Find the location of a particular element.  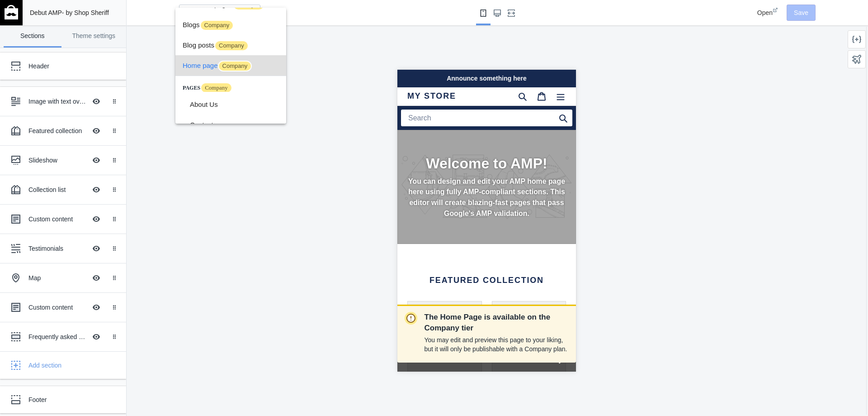

button: Menu is located at coordinates (163, 27).